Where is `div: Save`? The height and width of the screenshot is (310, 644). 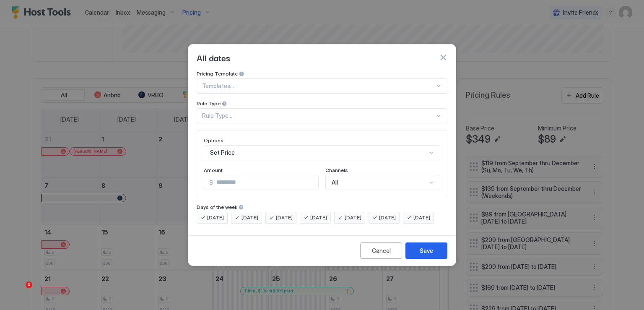 div: Save is located at coordinates (426, 250).